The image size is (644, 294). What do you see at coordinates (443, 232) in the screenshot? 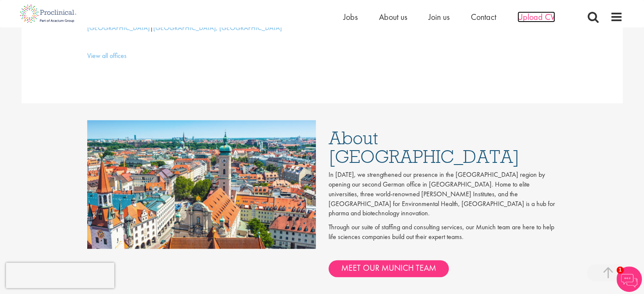
I see `p: Through our suite of staffing and consulting services, our Munich team are here to help life scie...` at bounding box center [443, 232].